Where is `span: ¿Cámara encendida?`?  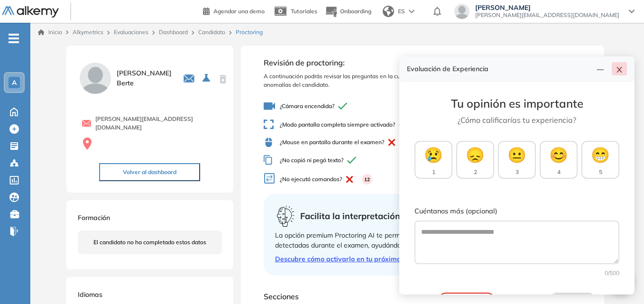
span: ¿Cámara encendida? is located at coordinates (361, 106).